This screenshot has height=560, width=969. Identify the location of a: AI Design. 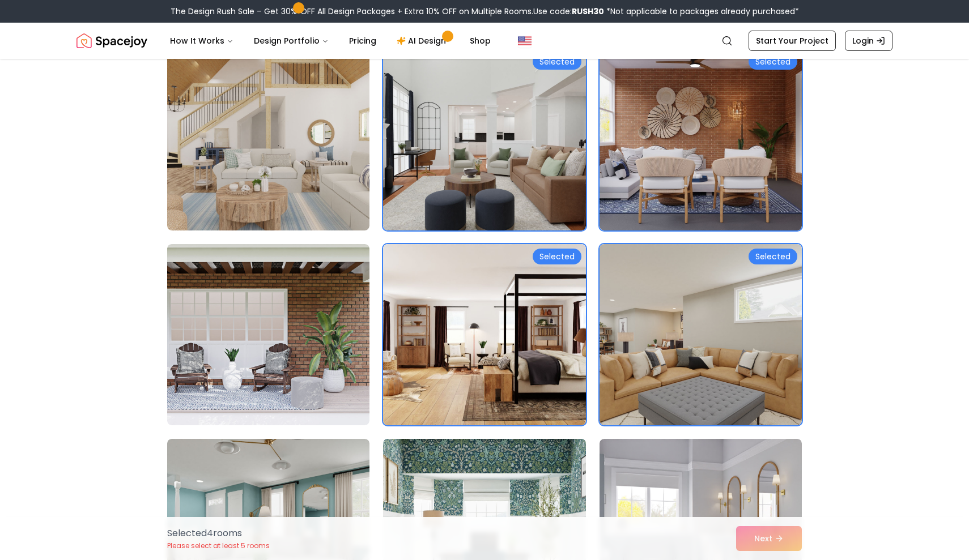
(423, 40).